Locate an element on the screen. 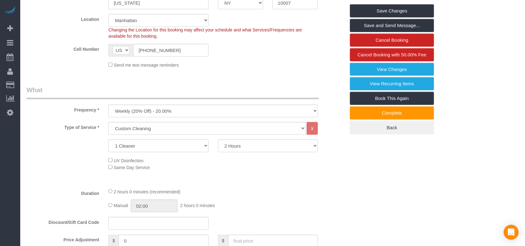 The image size is (525, 246). label: Type of Service * is located at coordinates (63, 126).